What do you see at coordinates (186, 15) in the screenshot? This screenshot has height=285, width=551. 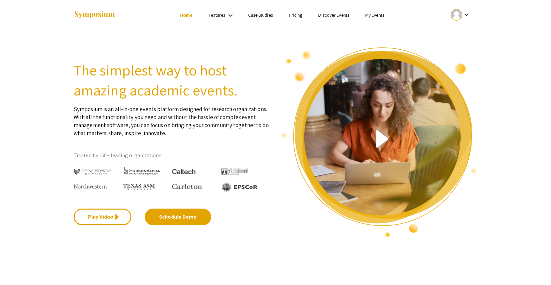 I see `a: Home` at bounding box center [186, 15].